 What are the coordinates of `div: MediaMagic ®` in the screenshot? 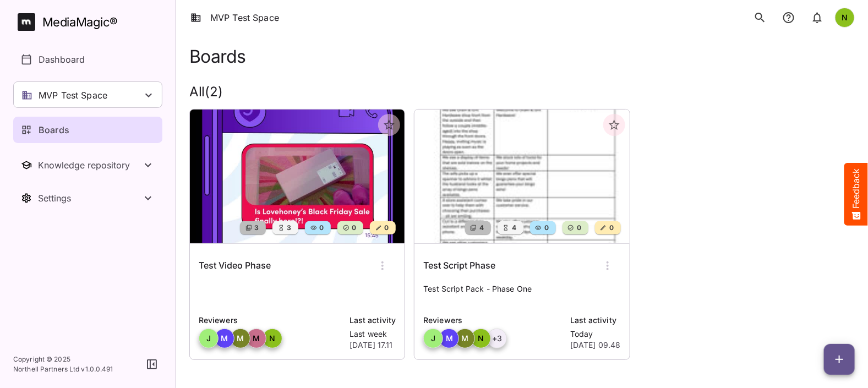 It's located at (80, 22).